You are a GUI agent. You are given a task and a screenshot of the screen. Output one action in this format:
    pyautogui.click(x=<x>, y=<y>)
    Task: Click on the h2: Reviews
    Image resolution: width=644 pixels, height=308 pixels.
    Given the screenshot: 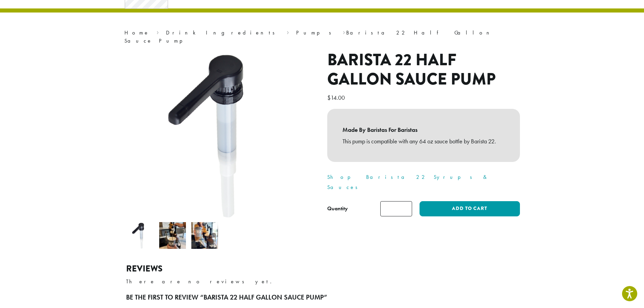 What is the action you would take?
    pyautogui.click(x=322, y=269)
    